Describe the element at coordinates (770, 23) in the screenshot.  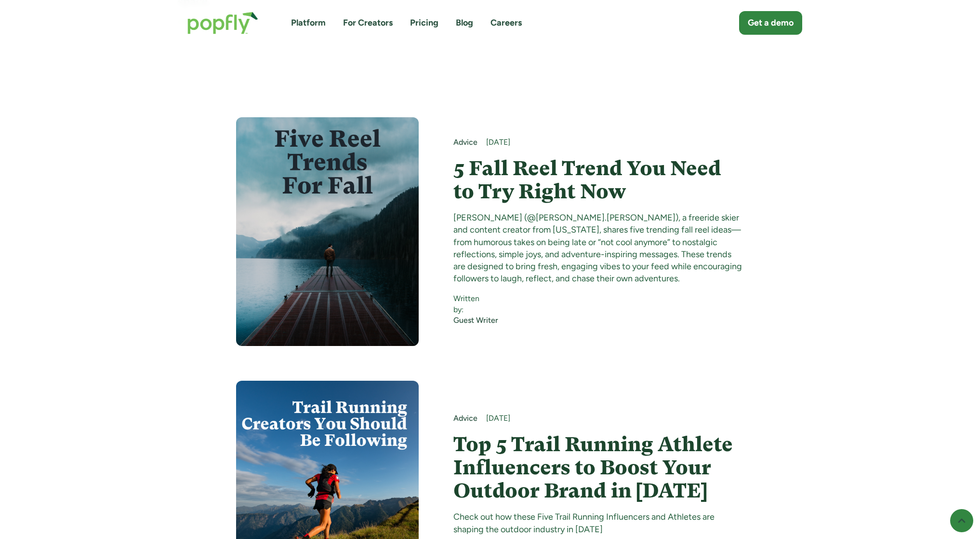
I see `div: Get a demo` at that location.